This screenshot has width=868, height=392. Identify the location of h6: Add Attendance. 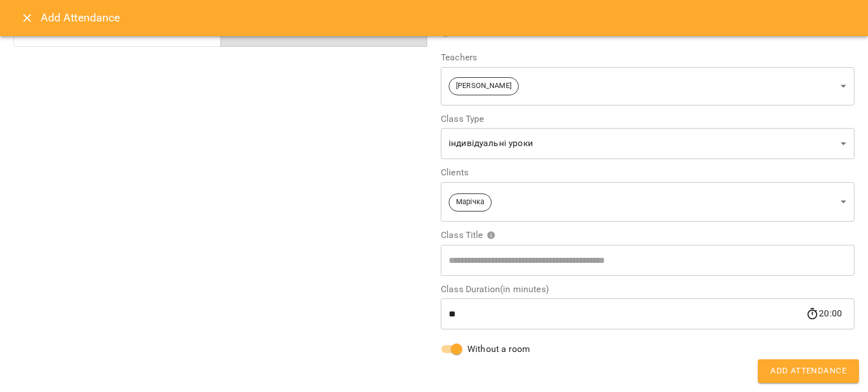
(448, 17).